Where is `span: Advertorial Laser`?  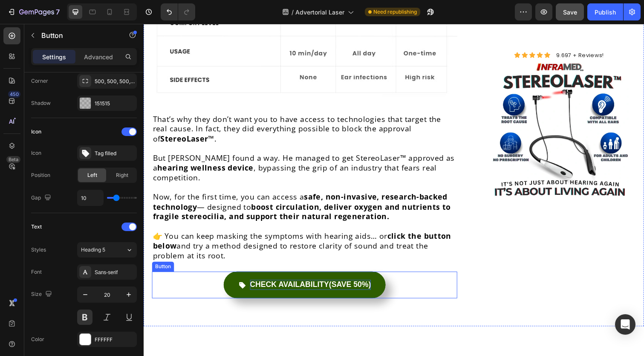
span: Advertorial Laser is located at coordinates (320, 12).